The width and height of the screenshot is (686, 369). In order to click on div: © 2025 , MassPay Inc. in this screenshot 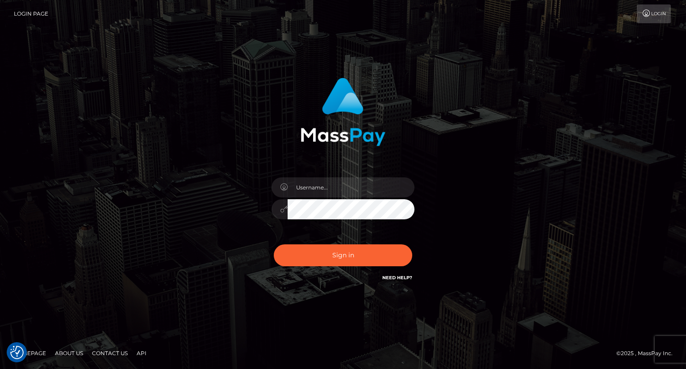, I will do `click(648, 353)`.